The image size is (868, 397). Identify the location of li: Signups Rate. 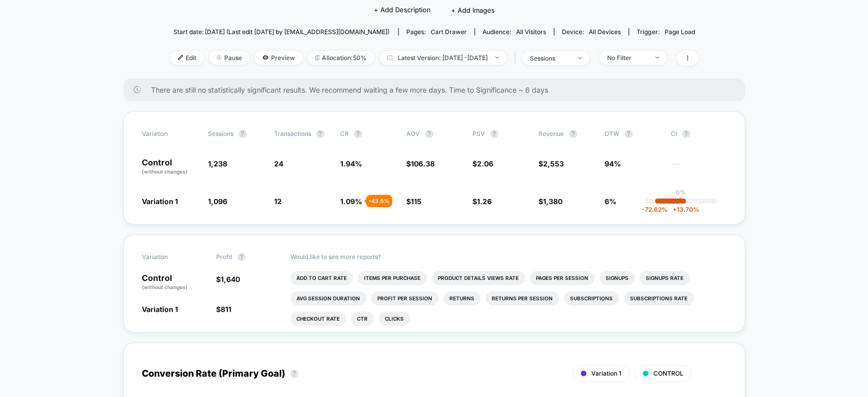
(665, 278).